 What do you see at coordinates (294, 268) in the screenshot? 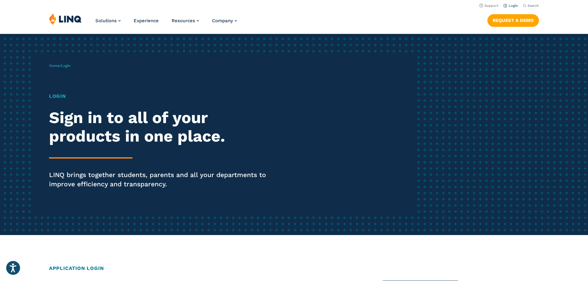
I see `h2: Application Login` at bounding box center [294, 268].